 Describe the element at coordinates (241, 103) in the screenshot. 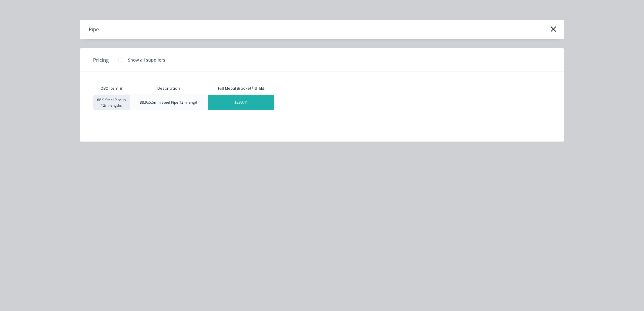

I see `div: $293.41` at that location.